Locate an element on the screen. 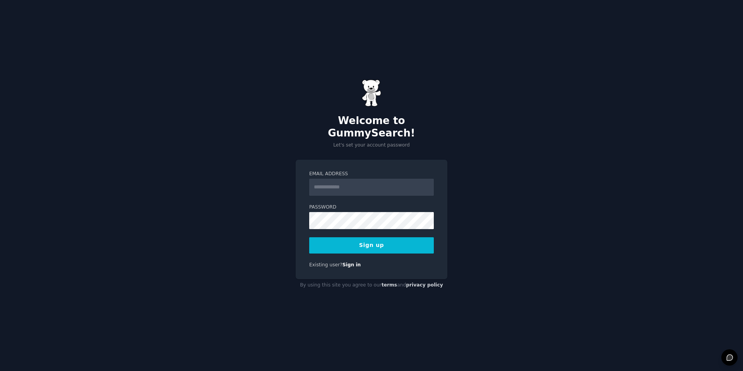  label: Password is located at coordinates (372, 207).